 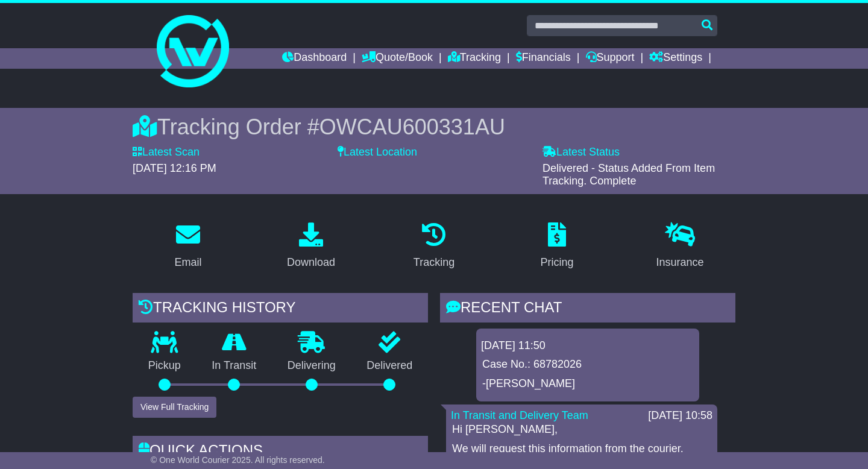 What do you see at coordinates (520, 415) in the screenshot?
I see `a: In Transit and Delivery Team` at bounding box center [520, 415].